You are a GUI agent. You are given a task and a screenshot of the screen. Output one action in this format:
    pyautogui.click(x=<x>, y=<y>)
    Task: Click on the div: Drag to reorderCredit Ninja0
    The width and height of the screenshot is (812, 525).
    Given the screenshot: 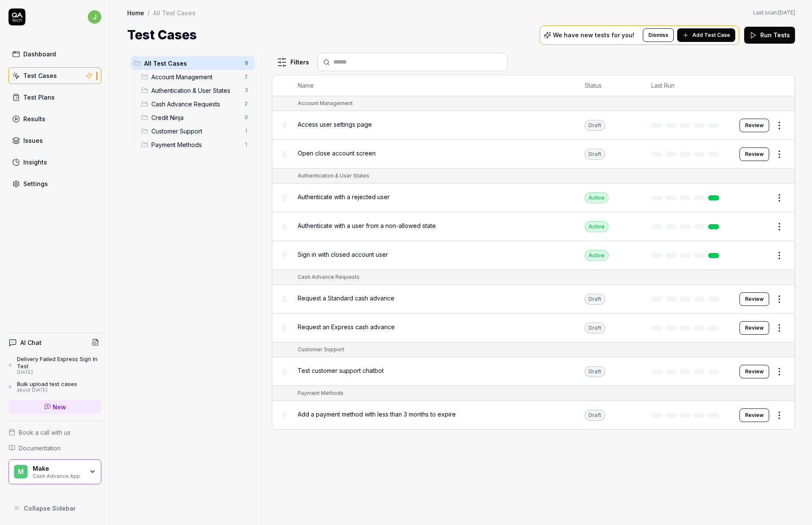 What is the action you would take?
    pyautogui.click(x=196, y=118)
    